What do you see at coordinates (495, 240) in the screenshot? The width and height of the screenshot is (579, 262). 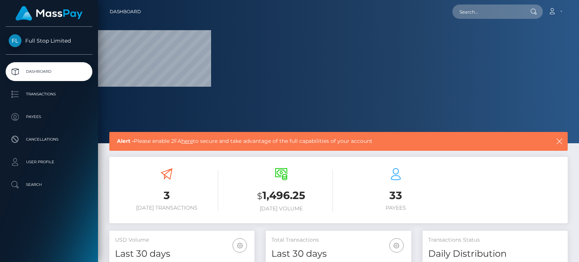 I see `h5: Transactions Status` at bounding box center [495, 240].